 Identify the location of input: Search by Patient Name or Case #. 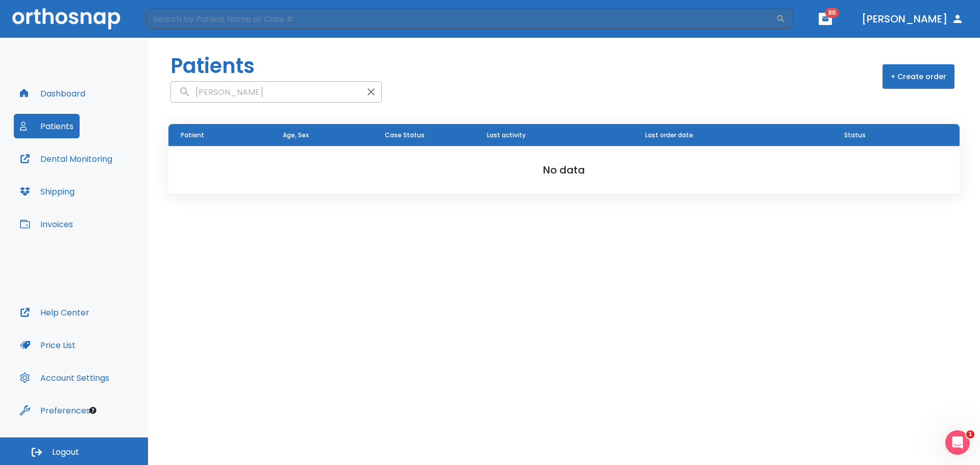
(461, 19).